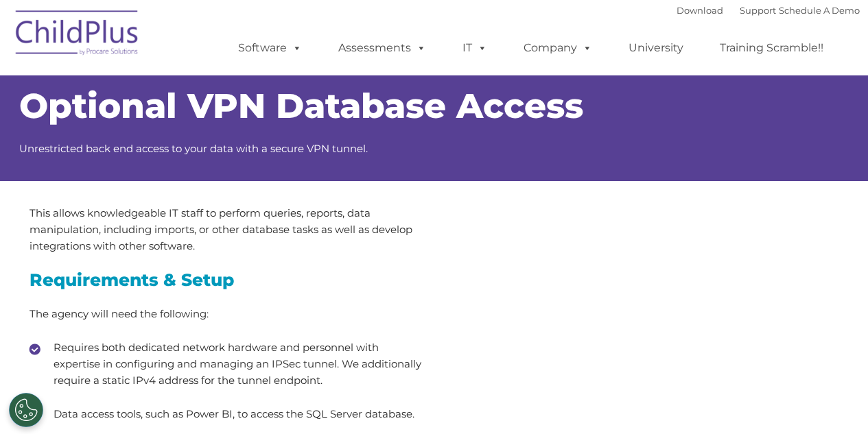 This screenshot has height=434, width=868. What do you see at coordinates (239, 364) in the screenshot?
I see `p: Requires both dedicated network hardware and personnel with expertise in configuring and managing...` at bounding box center [239, 364].